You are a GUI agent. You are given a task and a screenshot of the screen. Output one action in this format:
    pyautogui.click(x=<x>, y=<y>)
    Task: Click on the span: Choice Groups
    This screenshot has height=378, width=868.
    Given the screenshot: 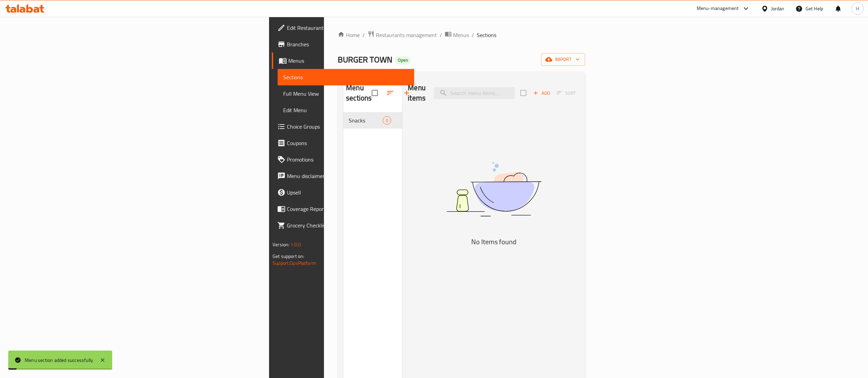 What is the action you would take?
    pyautogui.click(x=347, y=126)
    